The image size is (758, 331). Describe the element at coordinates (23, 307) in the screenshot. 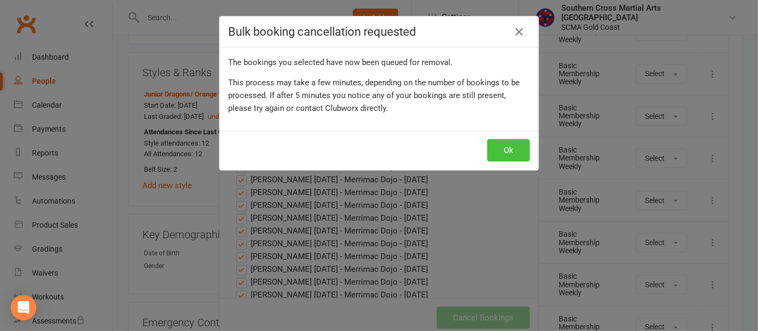

I see `div: Open Intercom Messenger` at that location.